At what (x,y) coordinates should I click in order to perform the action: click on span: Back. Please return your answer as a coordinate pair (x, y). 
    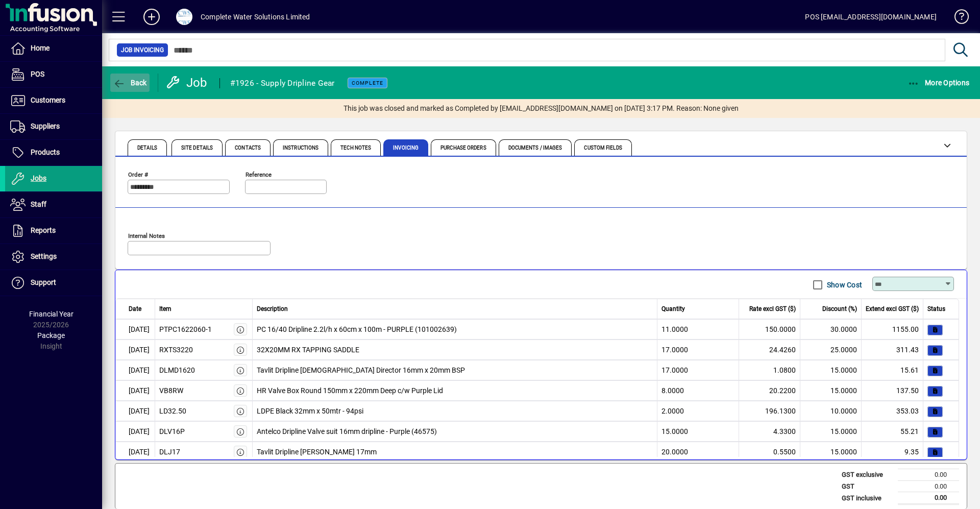
    Looking at the image, I should click on (130, 83).